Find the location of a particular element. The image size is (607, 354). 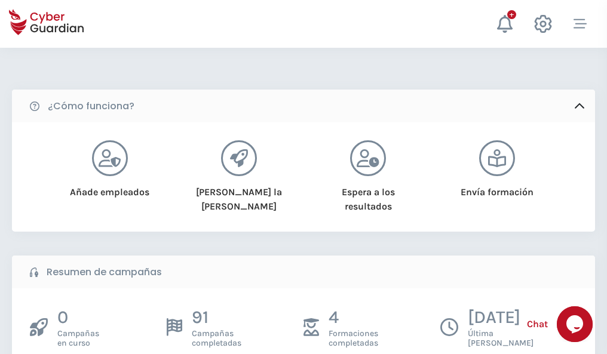

b: Resumen de campañas is located at coordinates (104, 272).